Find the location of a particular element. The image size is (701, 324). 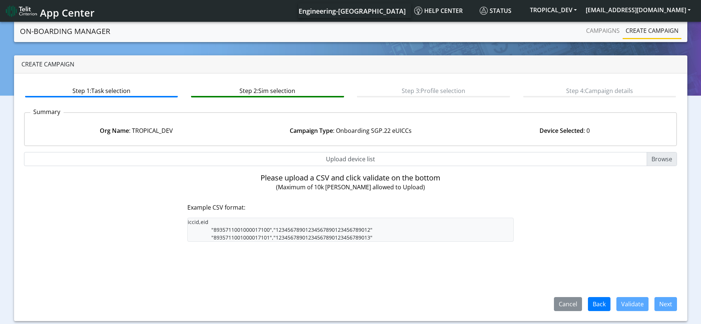

p: Summary is located at coordinates (47, 112).